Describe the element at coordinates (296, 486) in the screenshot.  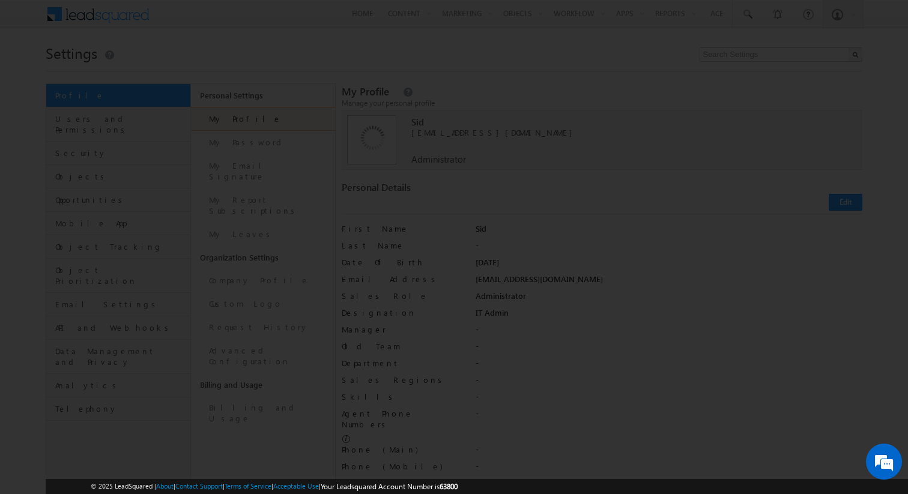
I see `a: Acceptable Use` at that location.